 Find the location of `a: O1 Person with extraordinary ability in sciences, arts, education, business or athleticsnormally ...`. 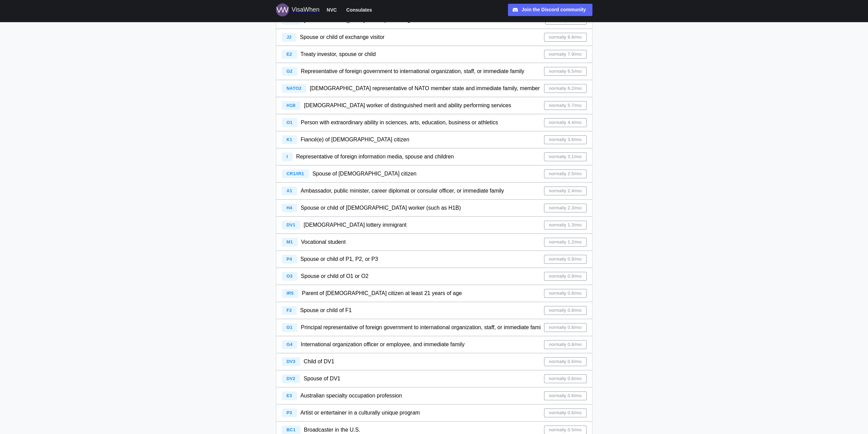

a: O1 Person with extraordinary ability in sciences, arts, education, business or athleticsnormally ... is located at coordinates (434, 123).